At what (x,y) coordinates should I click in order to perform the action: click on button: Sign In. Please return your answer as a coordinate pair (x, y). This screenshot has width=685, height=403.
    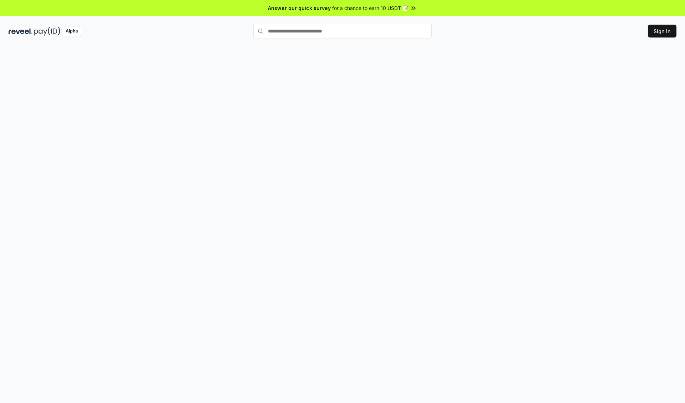
    Looking at the image, I should click on (662, 31).